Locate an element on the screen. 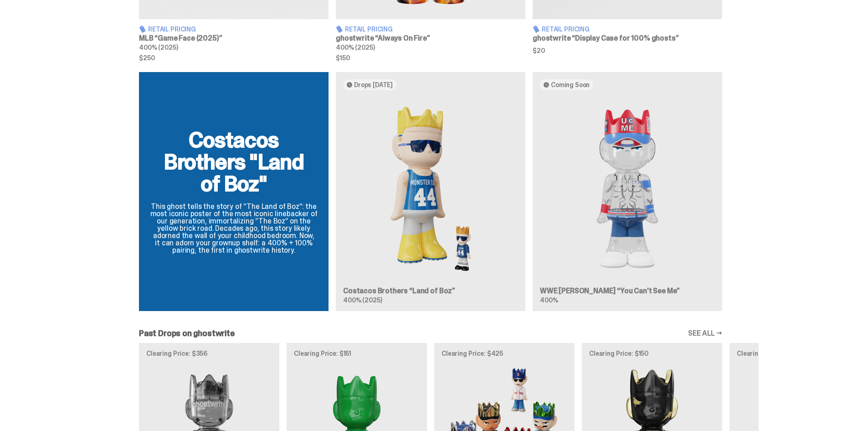 The height and width of the screenshot is (431, 868). span: Coming Soon is located at coordinates (570, 85).